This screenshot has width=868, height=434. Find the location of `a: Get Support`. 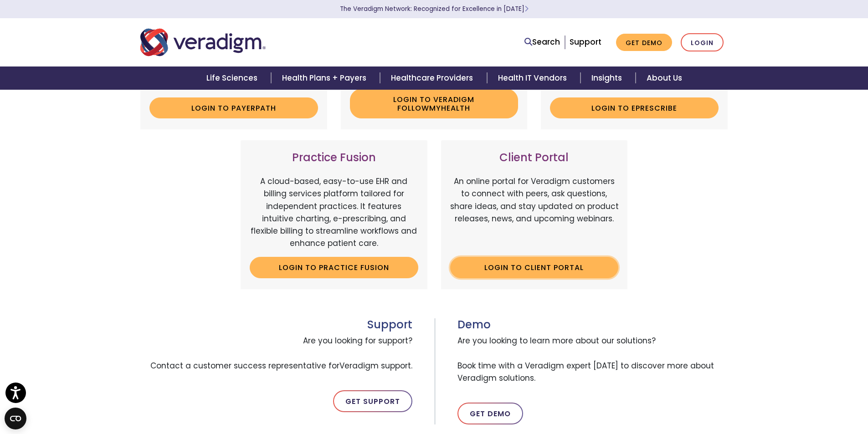

a: Get Support is located at coordinates (373, 401).